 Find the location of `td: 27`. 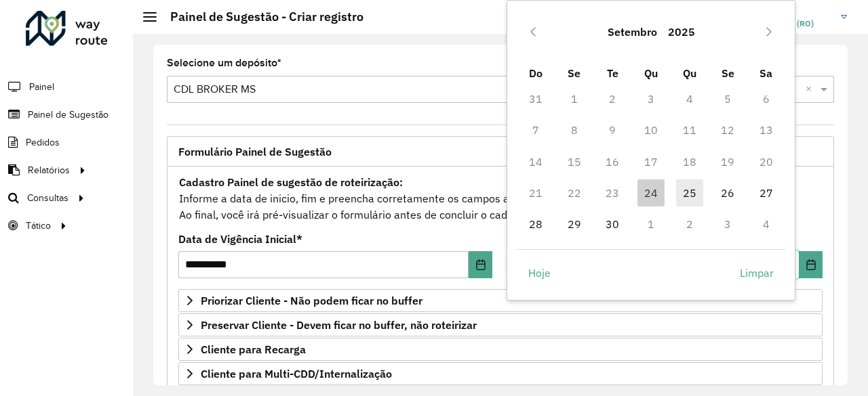

td: 27 is located at coordinates (766, 193).